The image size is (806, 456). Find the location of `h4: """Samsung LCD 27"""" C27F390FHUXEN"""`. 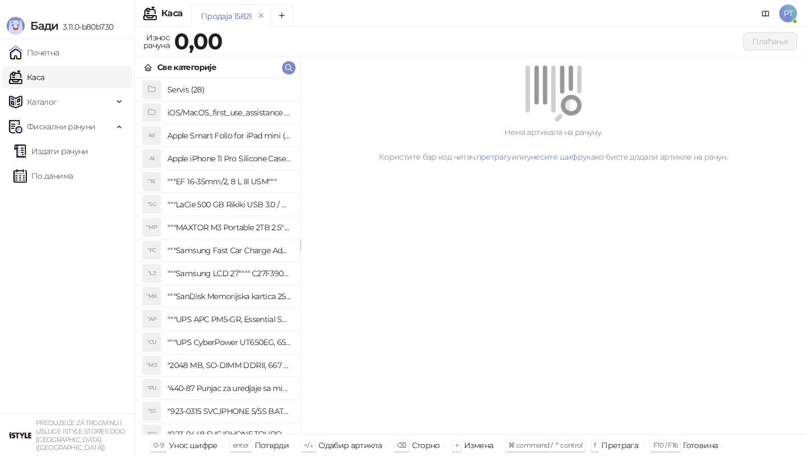

h4: """Samsung LCD 27"""" C27F390FHUXEN""" is located at coordinates (229, 273).